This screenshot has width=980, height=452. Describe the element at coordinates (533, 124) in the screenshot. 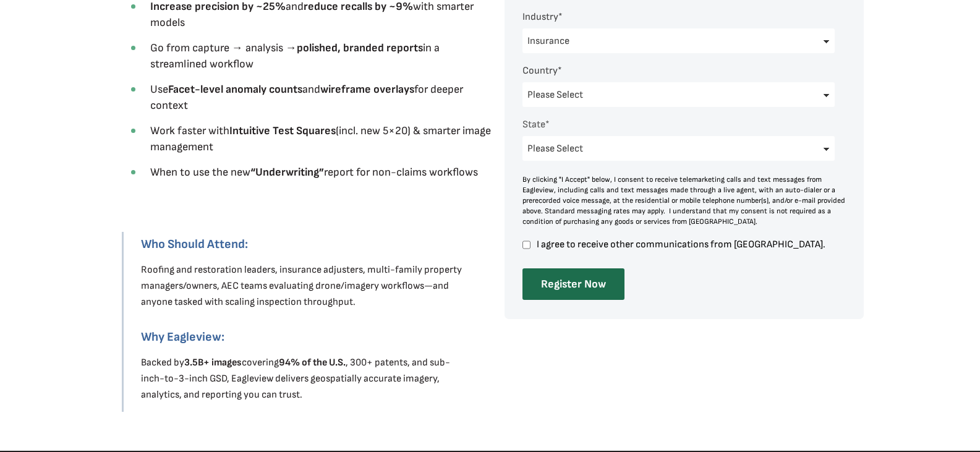

I see `span: State` at that location.